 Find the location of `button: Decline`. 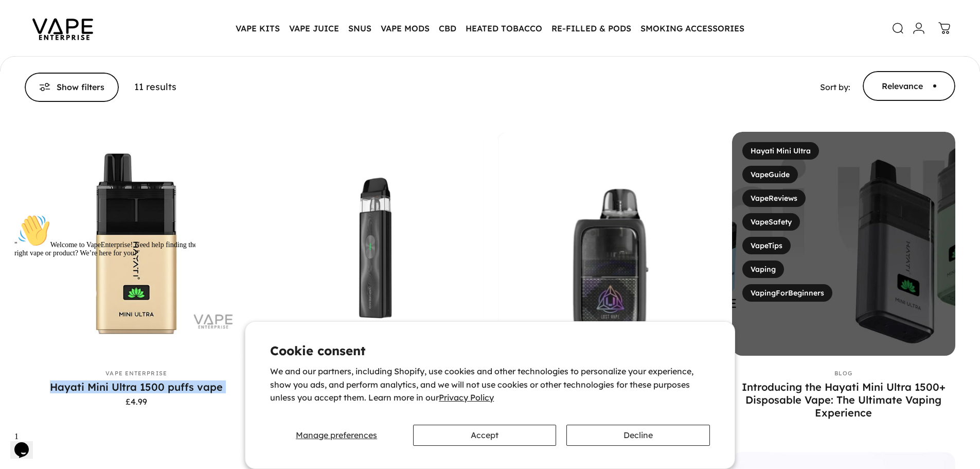

button: Decline is located at coordinates (638, 435).